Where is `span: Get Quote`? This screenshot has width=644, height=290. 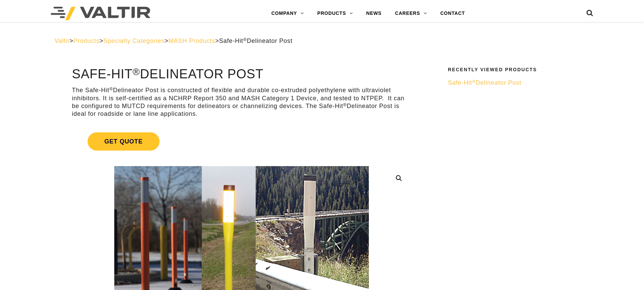 span: Get Quote is located at coordinates (123, 141).